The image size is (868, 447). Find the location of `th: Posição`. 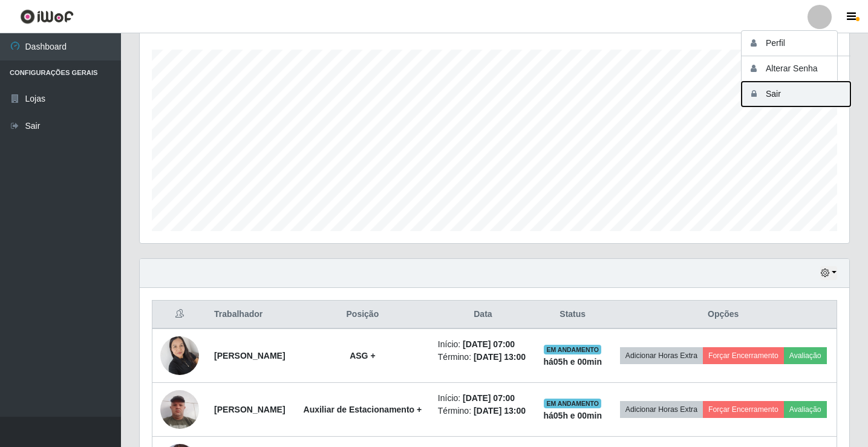

th: Posição is located at coordinates (362, 314).